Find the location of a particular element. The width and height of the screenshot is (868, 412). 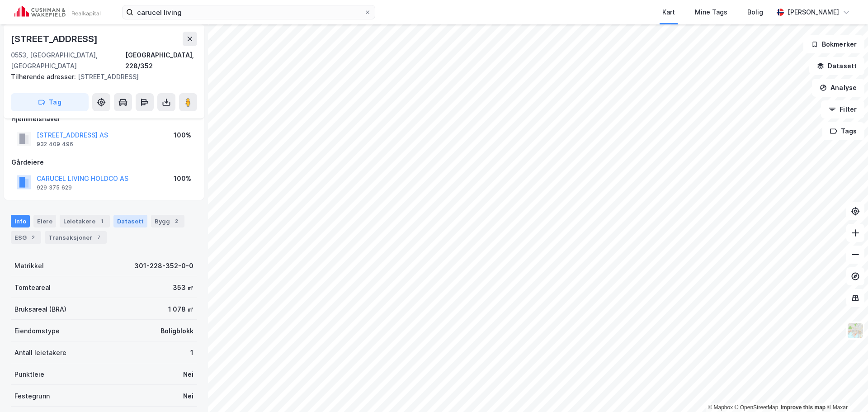

div: Datasett is located at coordinates (130, 221).